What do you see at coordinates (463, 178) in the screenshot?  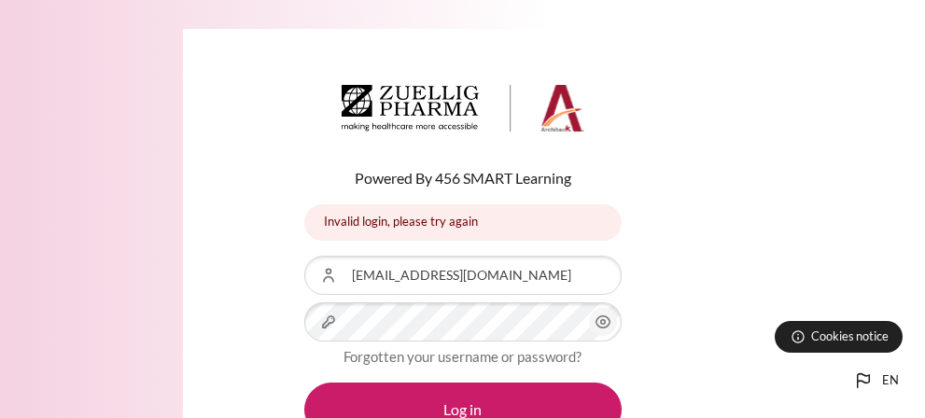 I see `p: Powered By 456 SMART Learning` at bounding box center [463, 178].